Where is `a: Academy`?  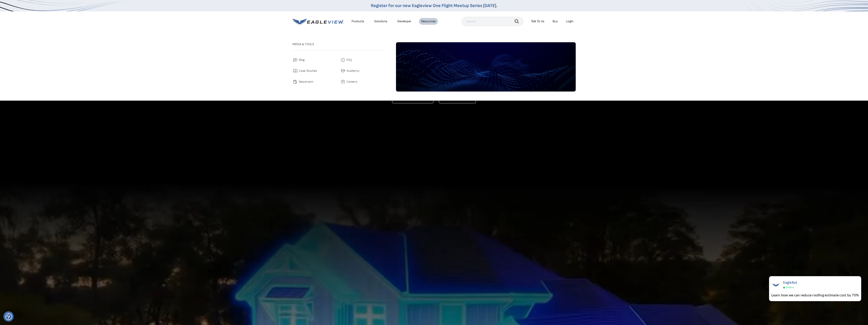 a: Academy is located at coordinates (362, 71).